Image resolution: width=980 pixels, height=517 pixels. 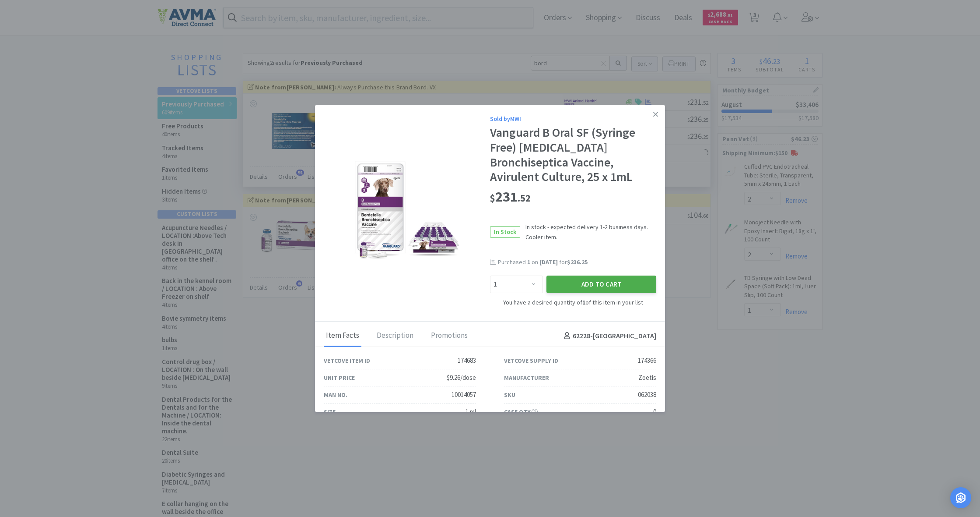 I want to click on div: 10014057, so click(x=464, y=394).